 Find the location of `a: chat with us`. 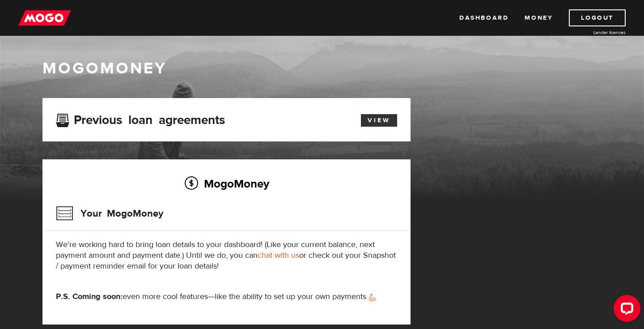

a: chat with us is located at coordinates (278, 255).